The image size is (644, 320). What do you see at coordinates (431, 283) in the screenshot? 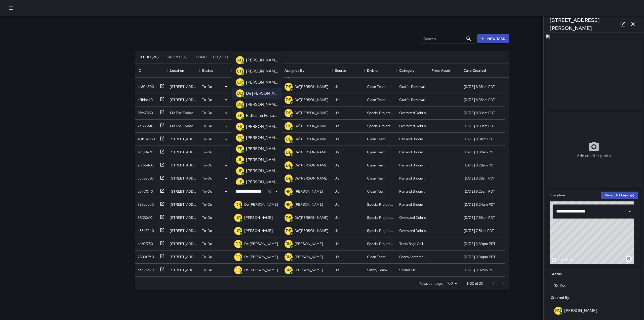
I see `p: Rows per page:` at bounding box center [431, 283].